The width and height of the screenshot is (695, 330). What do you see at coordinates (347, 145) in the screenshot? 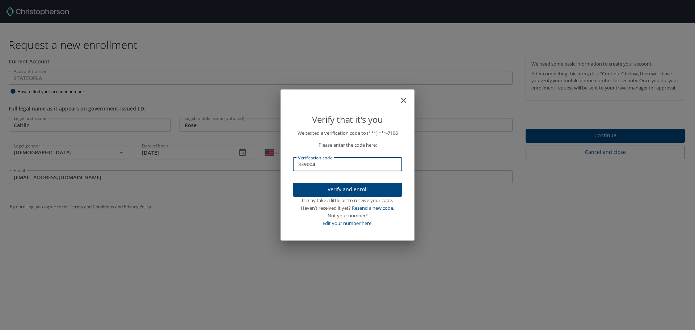
I see `p: Please enter the code here:` at bounding box center [347, 145].